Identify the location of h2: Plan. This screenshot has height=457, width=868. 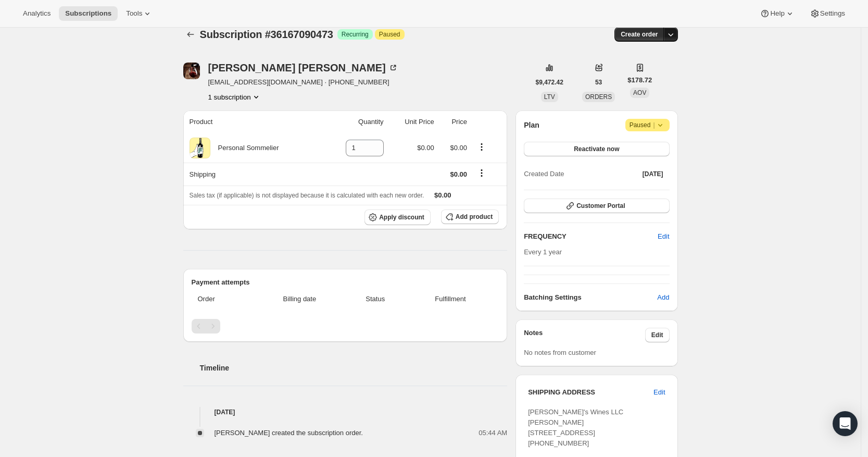
(532, 125).